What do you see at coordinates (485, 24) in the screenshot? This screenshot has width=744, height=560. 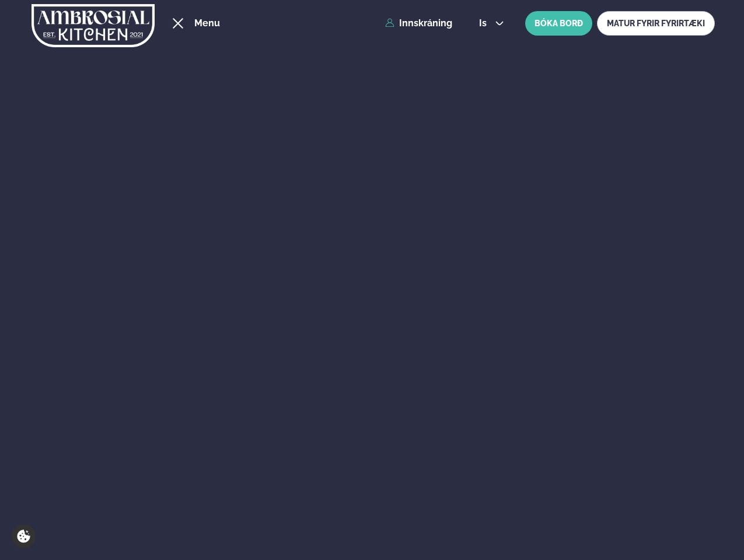 I see `span: is` at bounding box center [485, 24].